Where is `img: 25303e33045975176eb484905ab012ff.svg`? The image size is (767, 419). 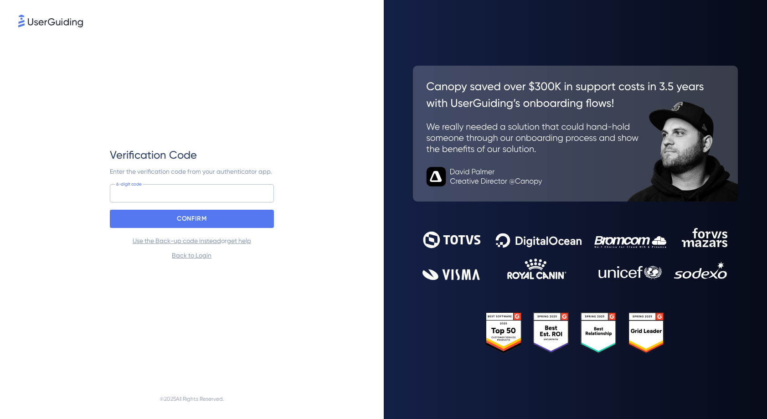
img: 25303e33045975176eb484905ab012ff.svg is located at coordinates (575, 333).